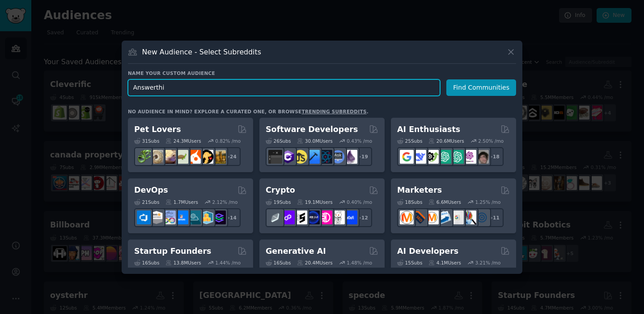  I want to click on div: 20.6M Users, so click(446, 141).